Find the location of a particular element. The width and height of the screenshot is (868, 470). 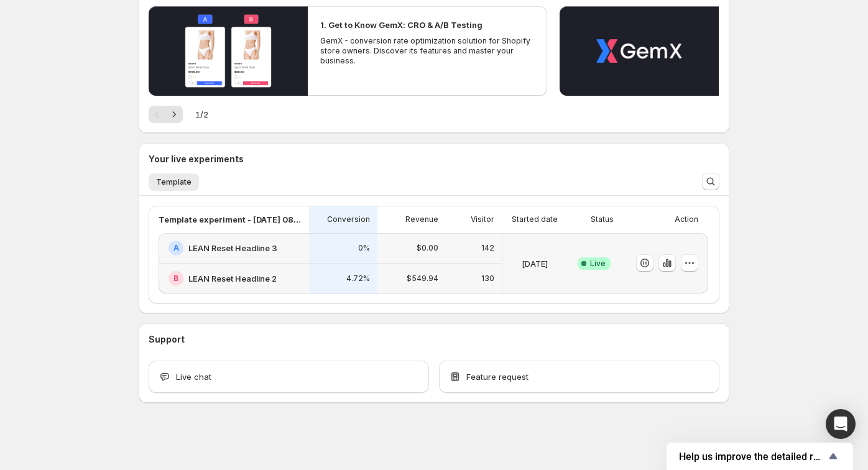

p: Started date is located at coordinates (535, 220).